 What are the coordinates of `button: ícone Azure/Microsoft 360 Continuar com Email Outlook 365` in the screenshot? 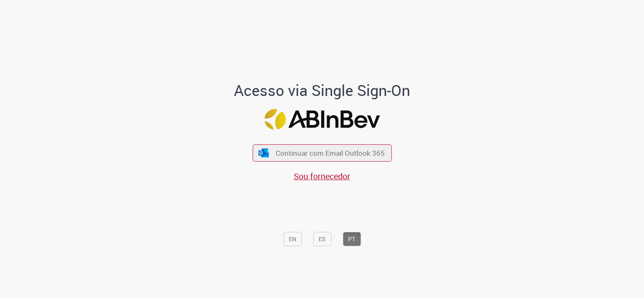 It's located at (322, 153).